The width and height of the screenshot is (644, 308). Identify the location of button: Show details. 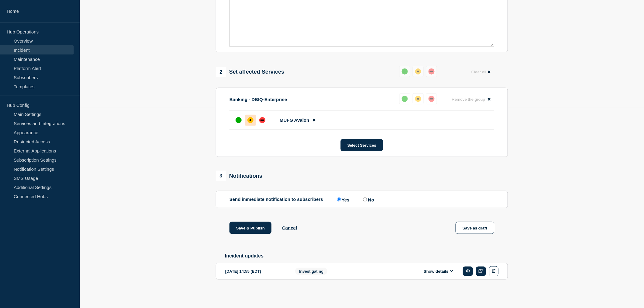
(439, 272).